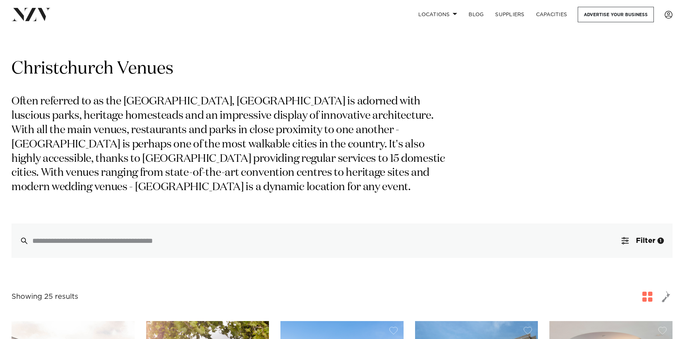  I want to click on div: Showing 25 results, so click(45, 297).